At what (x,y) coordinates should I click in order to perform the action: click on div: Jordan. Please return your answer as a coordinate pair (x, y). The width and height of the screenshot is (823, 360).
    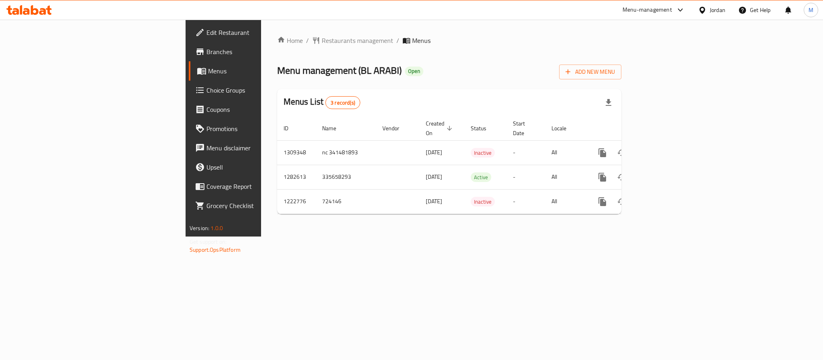
    Looking at the image, I should click on (717, 10).